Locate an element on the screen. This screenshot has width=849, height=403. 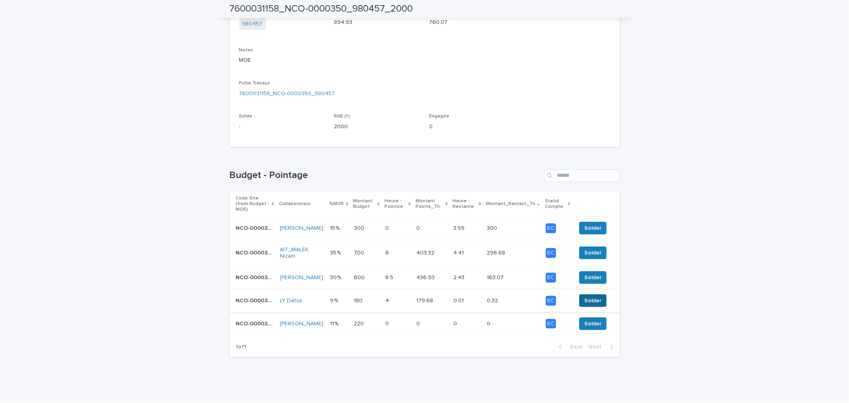
p: 0.01 is located at coordinates (459, 300).